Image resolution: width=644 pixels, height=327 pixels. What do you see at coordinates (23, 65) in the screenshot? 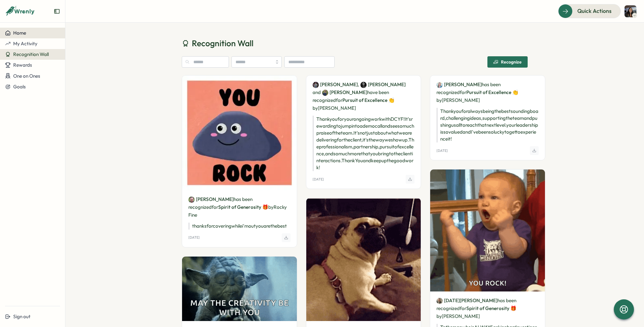
I see `span: Rewards` at bounding box center [23, 65].